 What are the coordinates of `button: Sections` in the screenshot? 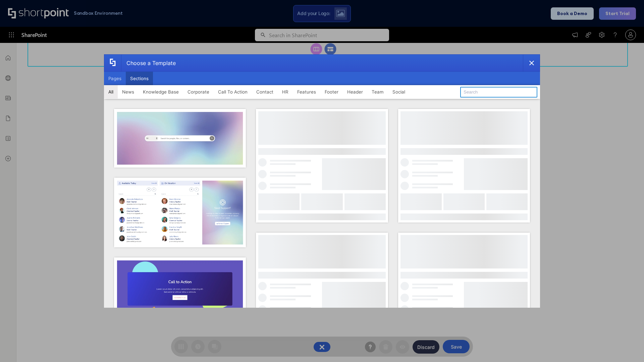 It's located at (139, 79).